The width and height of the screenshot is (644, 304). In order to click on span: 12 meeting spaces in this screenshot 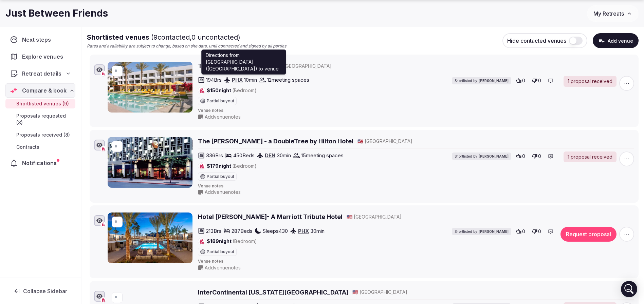, I will do `click(288, 79)`.